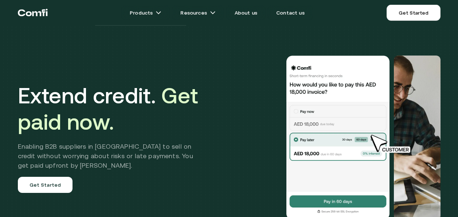  I want to click on a: Productsarrow icons, so click(145, 13).